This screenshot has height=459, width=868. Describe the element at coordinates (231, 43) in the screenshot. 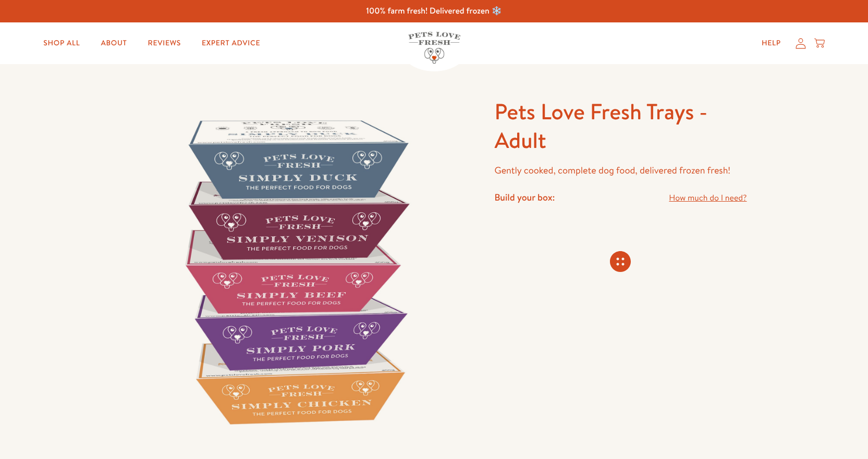

I see `a: Expert Advice` at that location.